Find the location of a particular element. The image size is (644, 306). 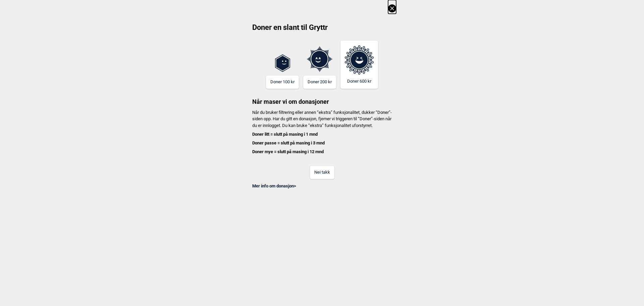

button: Doner 200 kr is located at coordinates (319, 82).